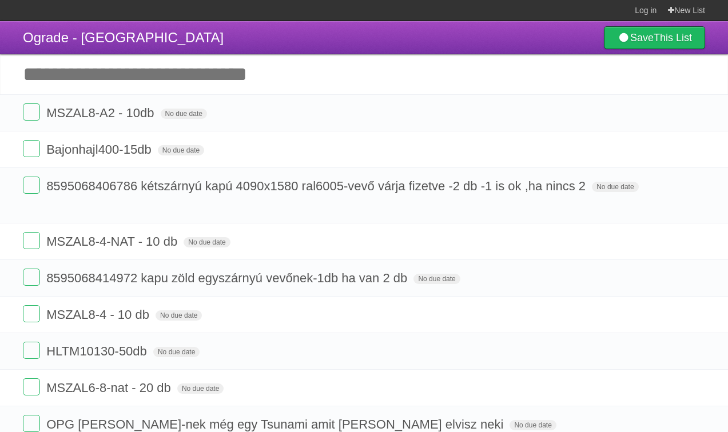  Describe the element at coordinates (228, 278) in the screenshot. I see `span: 8595068414972 kapu zöld egyszárnyú vevőnek-1db ha van 2 db` at that location.